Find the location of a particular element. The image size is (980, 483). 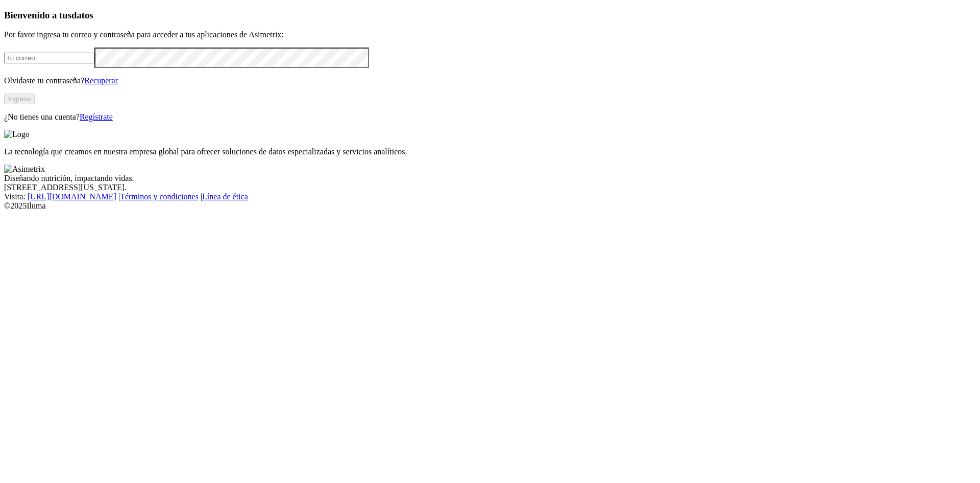

h3: Bienvenido a tus is located at coordinates (490, 15).